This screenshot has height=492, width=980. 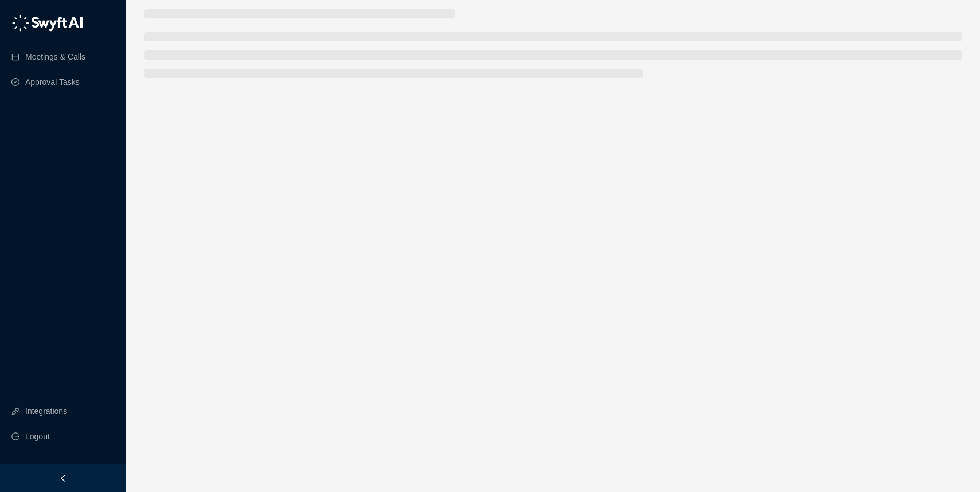 I want to click on a: Meetings & Calls, so click(x=55, y=57).